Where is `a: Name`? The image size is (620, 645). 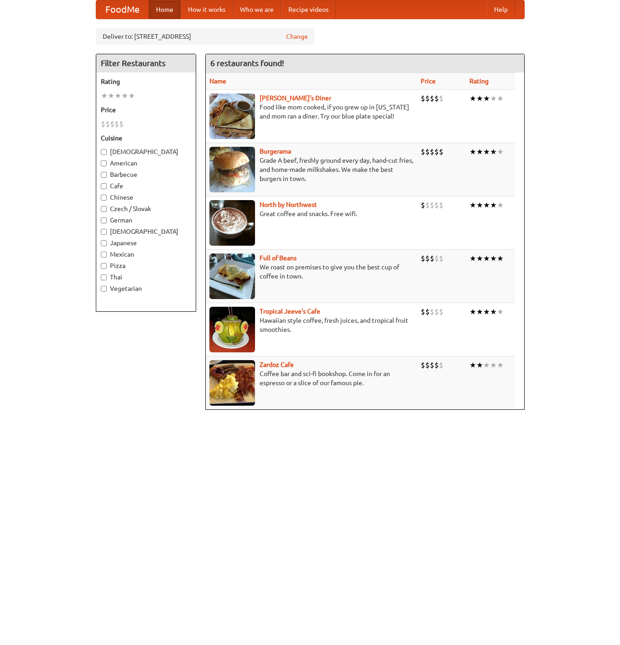 a: Name is located at coordinates (218, 81).